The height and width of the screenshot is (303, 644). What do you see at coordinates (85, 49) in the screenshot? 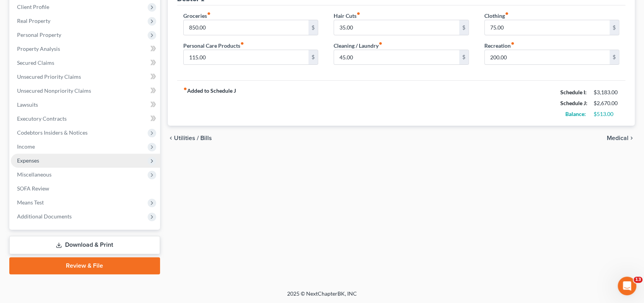
I see `a: Property Analysis` at bounding box center [85, 49].